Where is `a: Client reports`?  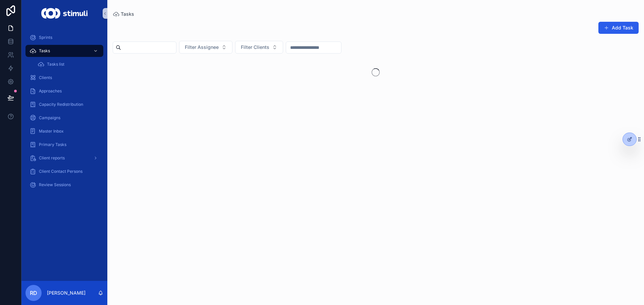
a: Client reports is located at coordinates (64, 158).